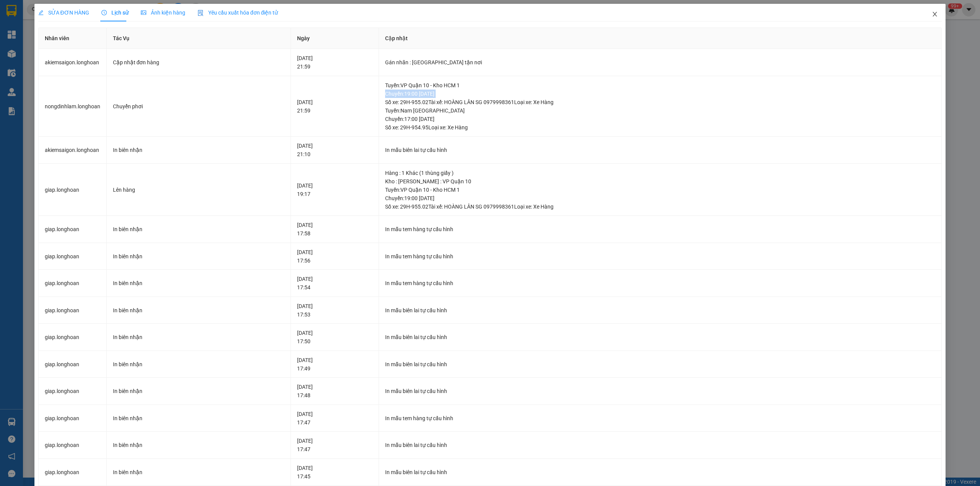 The image size is (980, 486). What do you see at coordinates (115, 13) in the screenshot?
I see `span: Lịch sử` at bounding box center [115, 13].